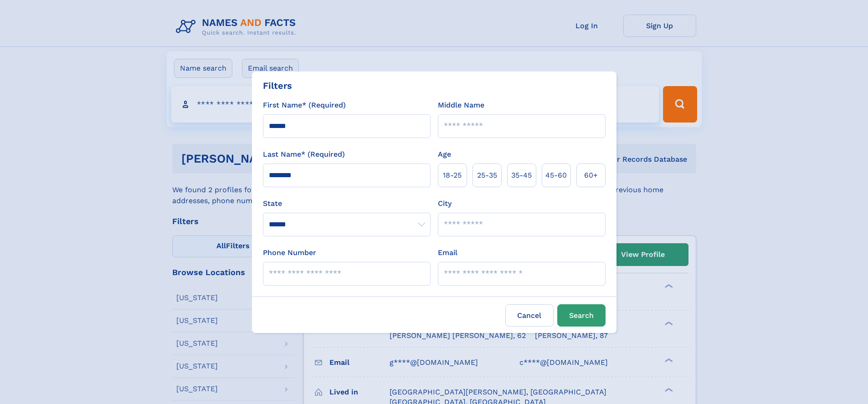  Describe the element at coordinates (521, 175) in the screenshot. I see `span: 35‑45` at that location.